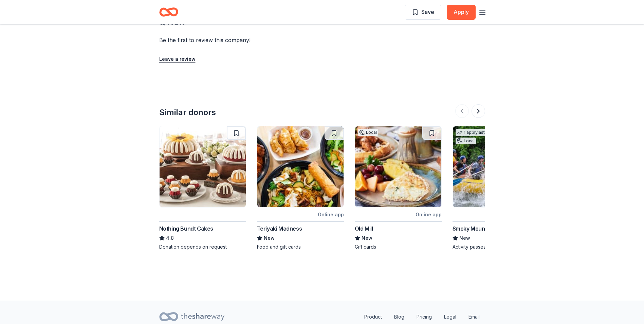 The height and width of the screenshot is (324, 644). What do you see at coordinates (169, 12) in the screenshot?
I see `a: Home` at bounding box center [169, 12].